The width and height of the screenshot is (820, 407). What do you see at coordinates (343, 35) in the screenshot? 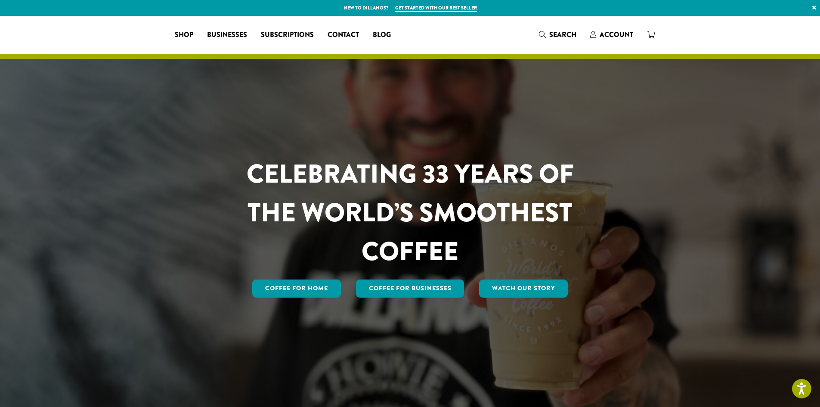
I see `span: Contact` at bounding box center [343, 35].